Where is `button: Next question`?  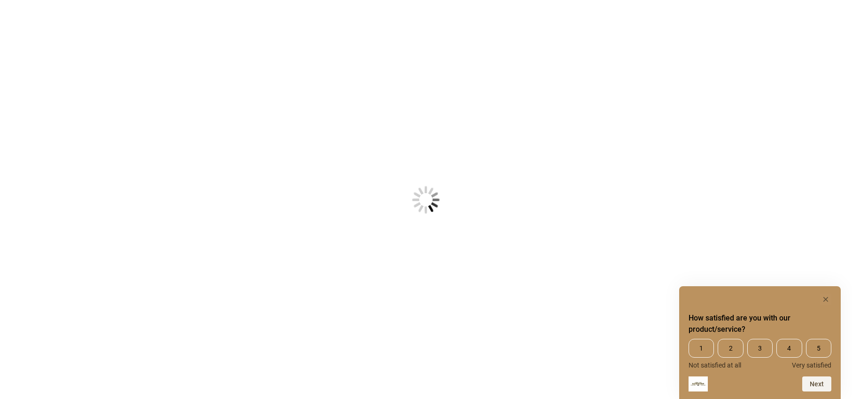 button: Next question is located at coordinates (817, 384).